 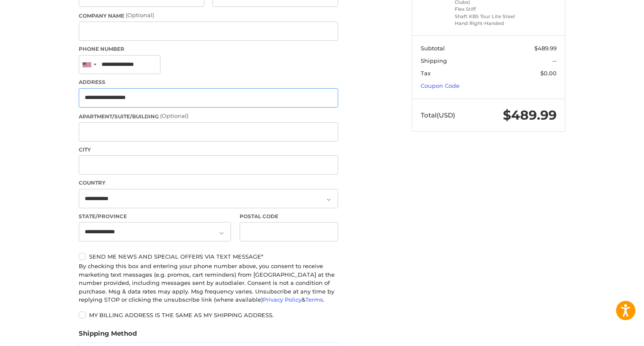 I want to click on label: City, so click(x=208, y=150).